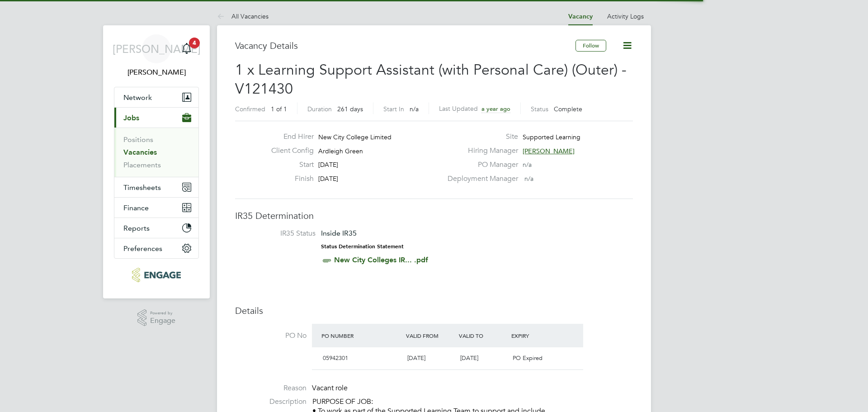 This screenshot has width=868, height=412. What do you see at coordinates (187, 49) in the screenshot?
I see `a: 4` at bounding box center [187, 49].